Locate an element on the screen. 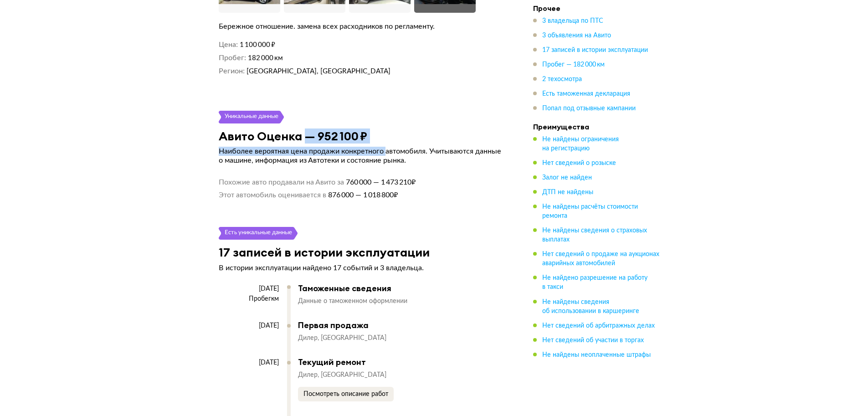 This screenshot has width=868, height=416. span: Попал под отзывные кампании is located at coordinates (589, 109).